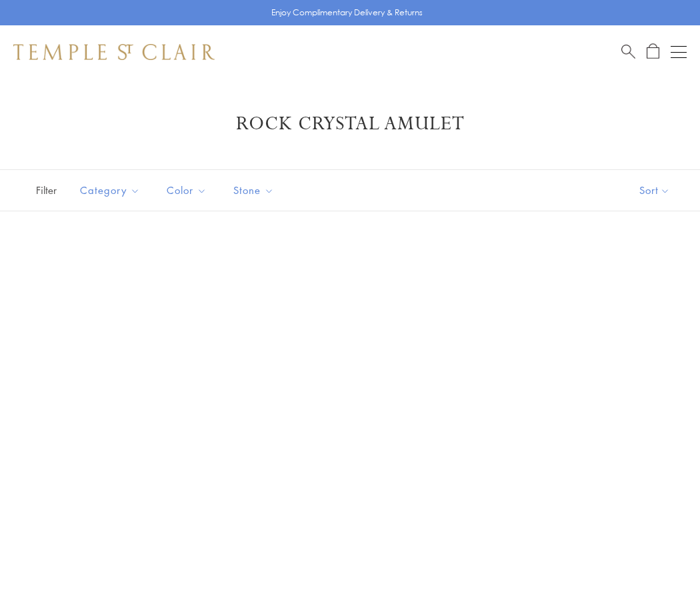 Image resolution: width=700 pixels, height=592 pixels. Describe the element at coordinates (678, 52) in the screenshot. I see `button: Open navigation` at that location.